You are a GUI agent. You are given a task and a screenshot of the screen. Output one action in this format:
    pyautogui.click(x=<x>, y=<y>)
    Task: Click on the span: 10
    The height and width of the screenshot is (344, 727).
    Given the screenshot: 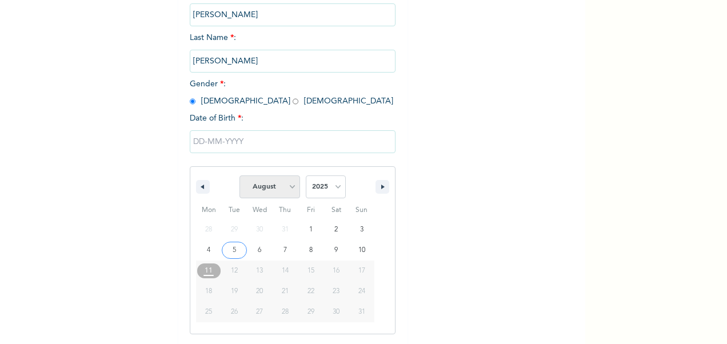 What is the action you would take?
    pyautogui.click(x=362, y=250)
    